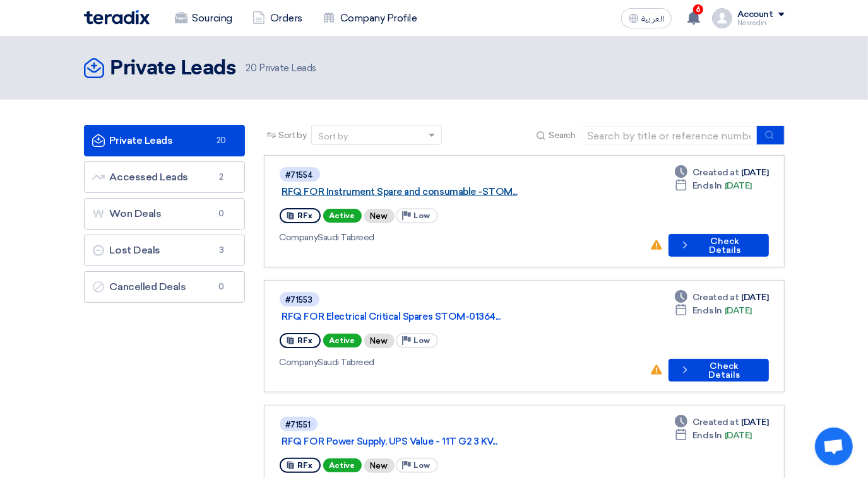 Image resolution: width=868 pixels, height=478 pixels. I want to click on input: Search by title or reference number, so click(669, 136).